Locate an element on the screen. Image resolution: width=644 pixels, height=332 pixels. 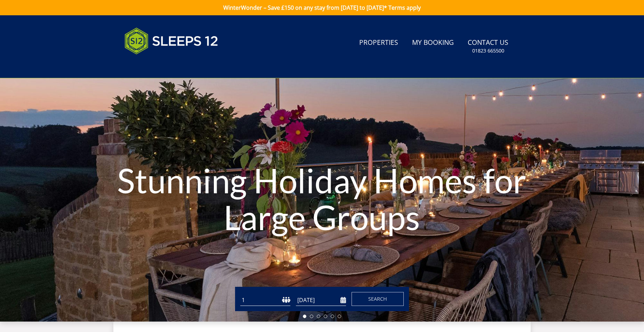
h1: Stunning Holiday Homes for Large Groups is located at coordinates (322, 199).